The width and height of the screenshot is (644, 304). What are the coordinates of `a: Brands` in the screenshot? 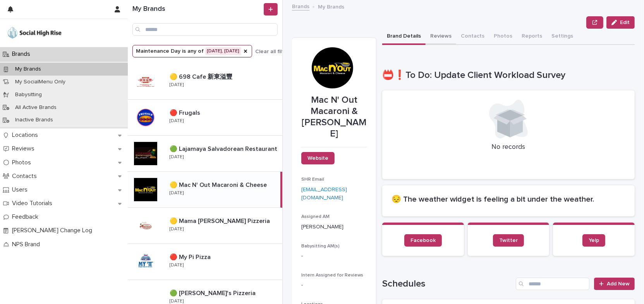 It's located at (301, 6).